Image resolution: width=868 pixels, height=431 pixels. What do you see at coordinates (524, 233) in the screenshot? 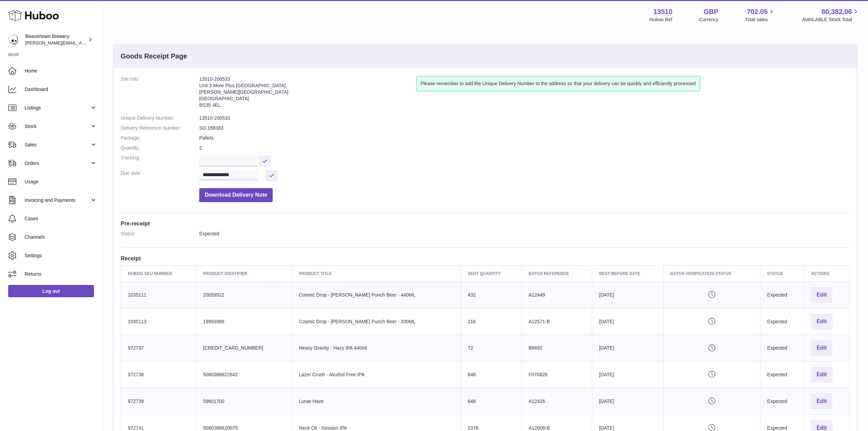
I see `dd: Expected` at bounding box center [524, 233].